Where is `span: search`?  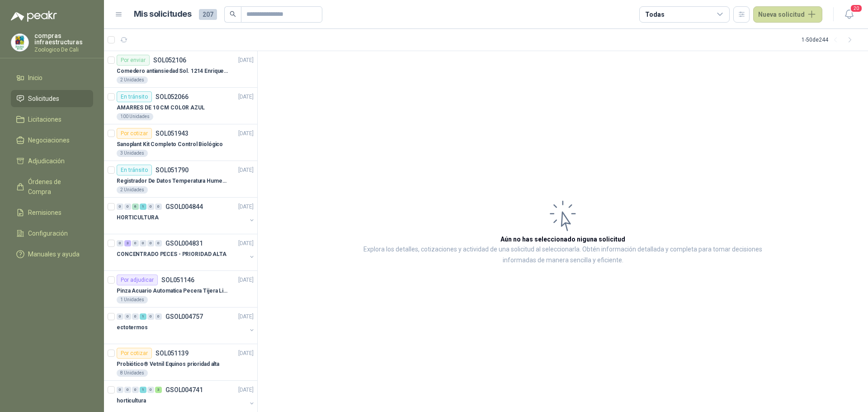 span: search is located at coordinates (233, 14).